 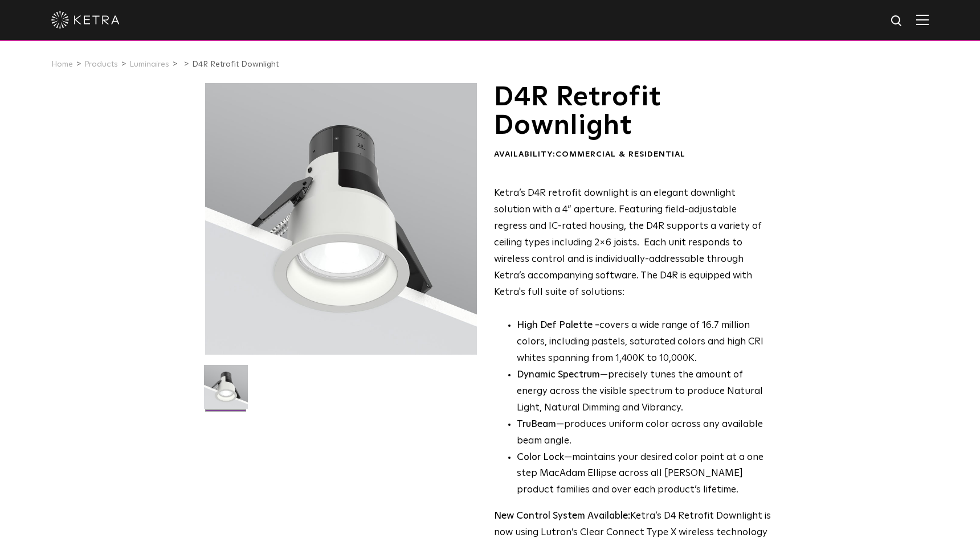 I want to click on a: D4R Retrofit Downlight, so click(x=236, y=64).